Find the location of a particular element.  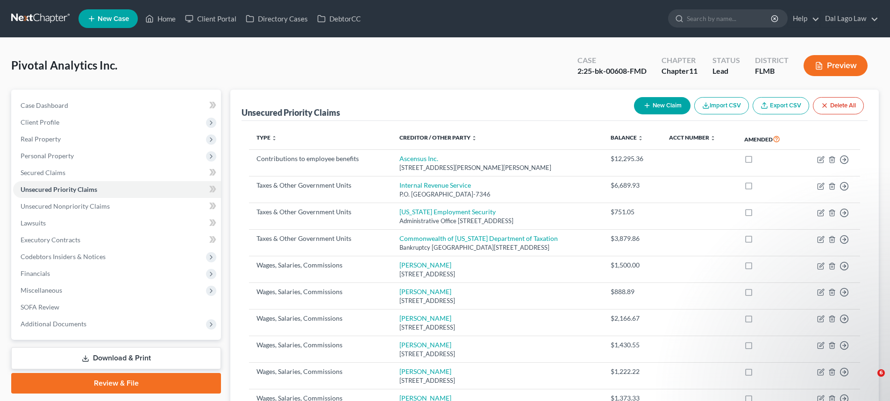

span: SOFA Review is located at coordinates (40, 307).